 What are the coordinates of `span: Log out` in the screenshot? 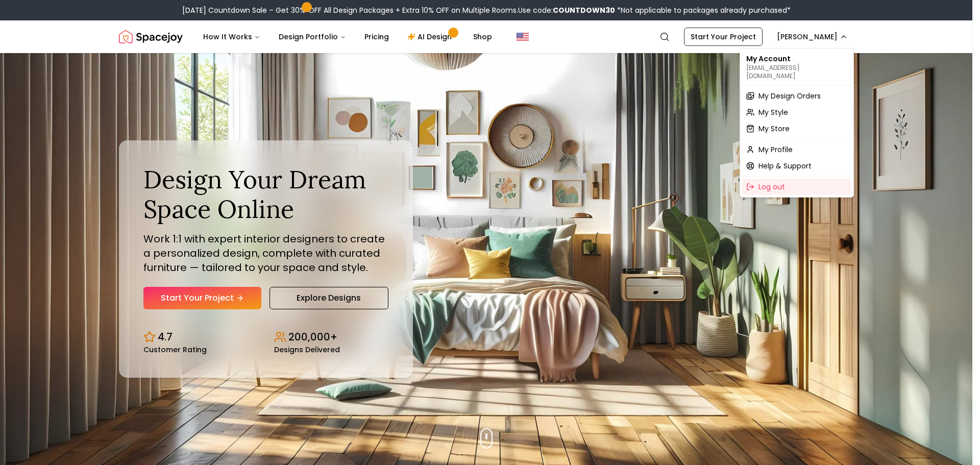 It's located at (772, 187).